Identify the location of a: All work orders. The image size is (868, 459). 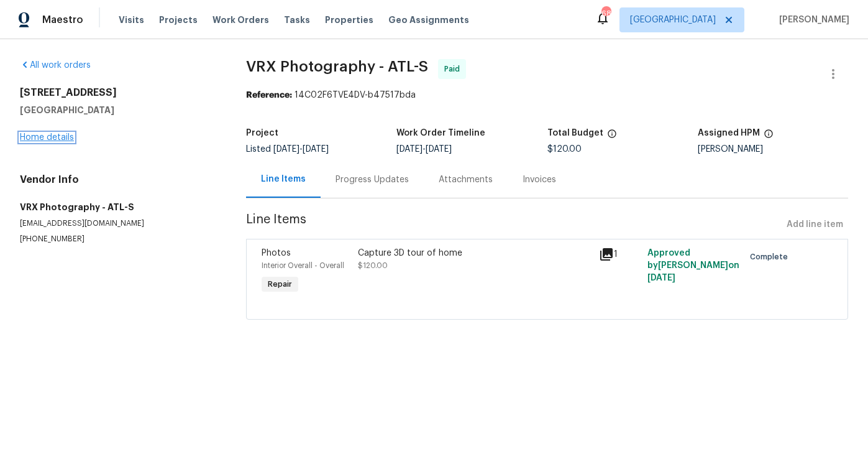
(55, 65).